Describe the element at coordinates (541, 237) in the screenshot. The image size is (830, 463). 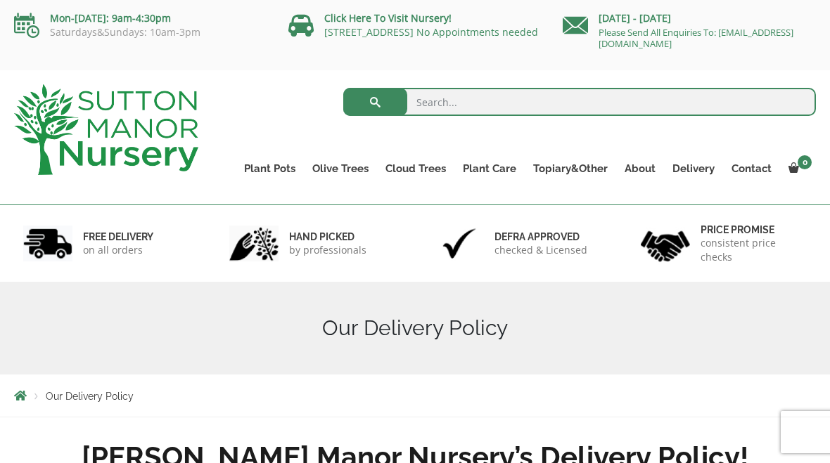
I see `h6: Defra approved` at that location.